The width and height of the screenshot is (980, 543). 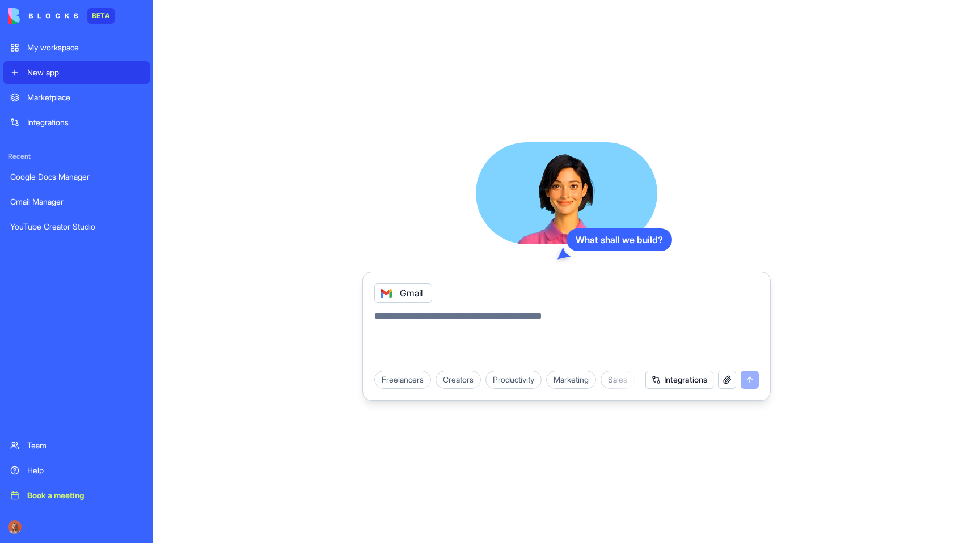 I want to click on div: My workspace, so click(x=85, y=48).